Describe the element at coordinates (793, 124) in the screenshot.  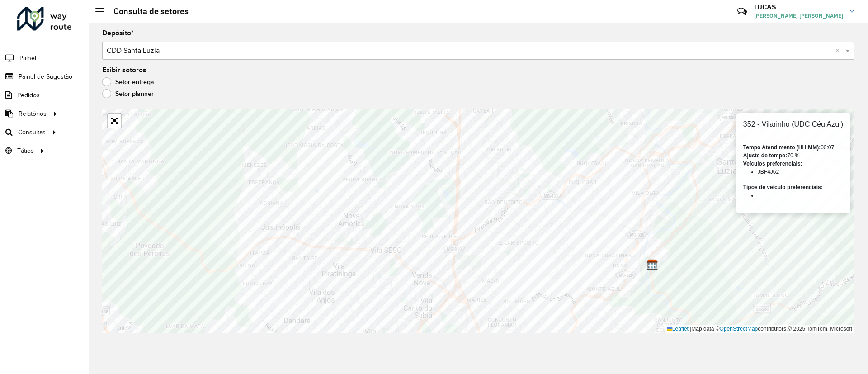
I see `h6: 352 - Vilarinho (UDC Céu Azul)` at that location.